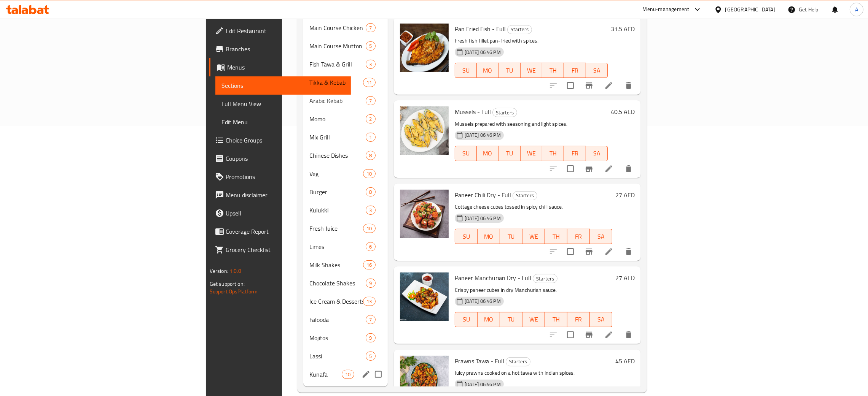 This screenshot has width=868, height=396. Describe the element at coordinates (337, 137) in the screenshot. I see `span: Mix Grill` at that location.